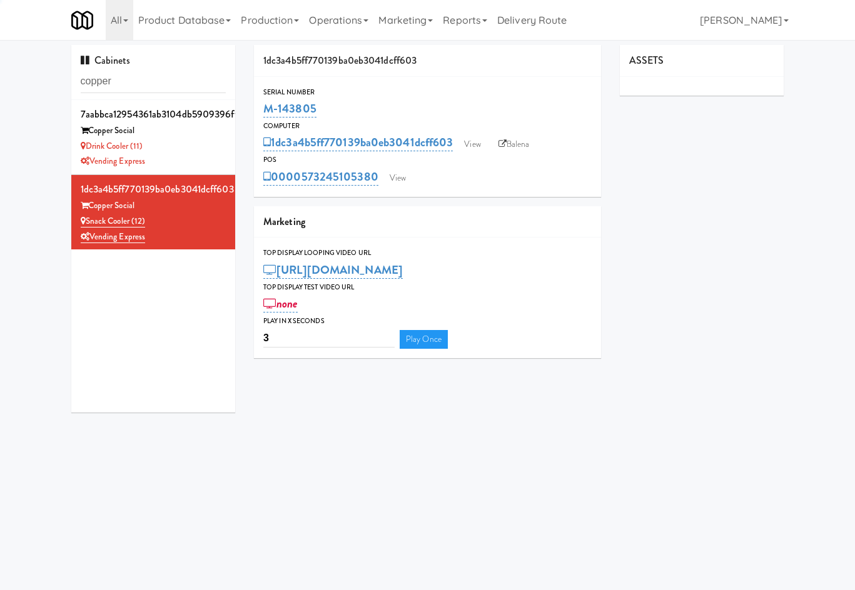  What do you see at coordinates (82, 20) in the screenshot?
I see `img: Micromart` at bounding box center [82, 20].